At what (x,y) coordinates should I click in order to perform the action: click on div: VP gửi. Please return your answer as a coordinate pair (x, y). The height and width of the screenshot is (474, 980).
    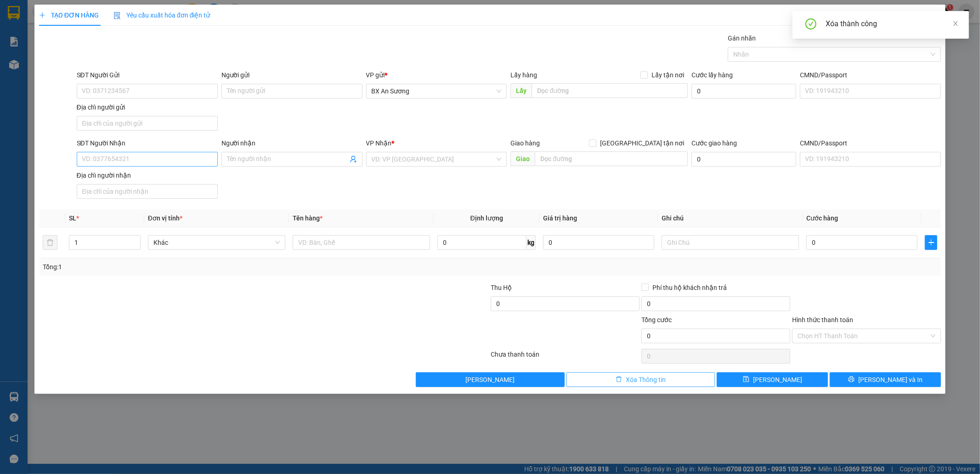
    Looking at the image, I should click on (437, 75).